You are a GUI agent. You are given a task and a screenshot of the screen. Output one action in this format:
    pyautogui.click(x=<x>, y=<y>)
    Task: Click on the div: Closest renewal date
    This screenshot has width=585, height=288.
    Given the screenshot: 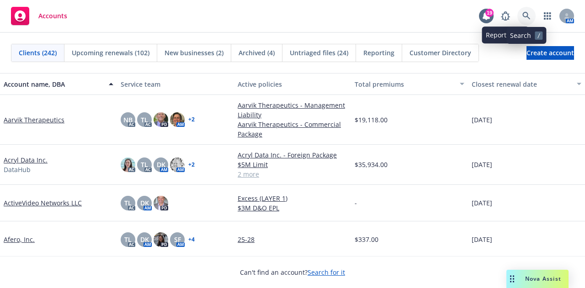 What is the action you would take?
    pyautogui.click(x=521, y=84)
    